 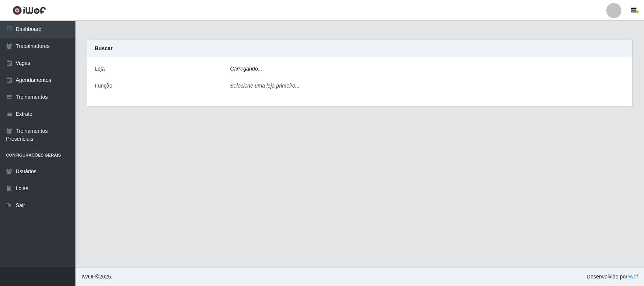 I want to click on i: Selecione uma loja primeiro..., so click(x=264, y=85).